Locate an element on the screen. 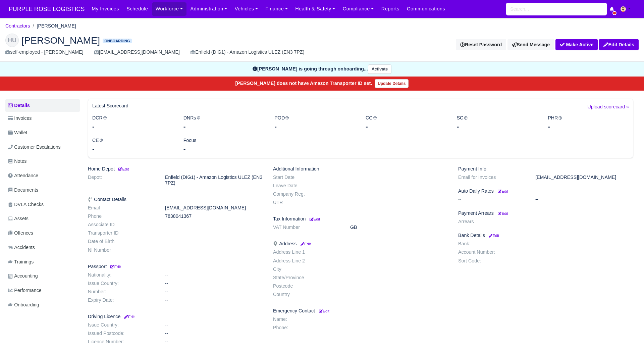  h6: Bank Details is located at coordinates (546, 235).